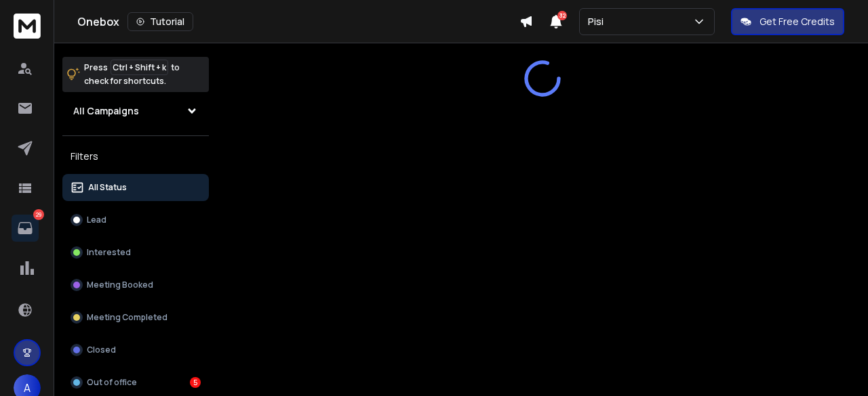  I want to click on h3: Filters, so click(135, 157).